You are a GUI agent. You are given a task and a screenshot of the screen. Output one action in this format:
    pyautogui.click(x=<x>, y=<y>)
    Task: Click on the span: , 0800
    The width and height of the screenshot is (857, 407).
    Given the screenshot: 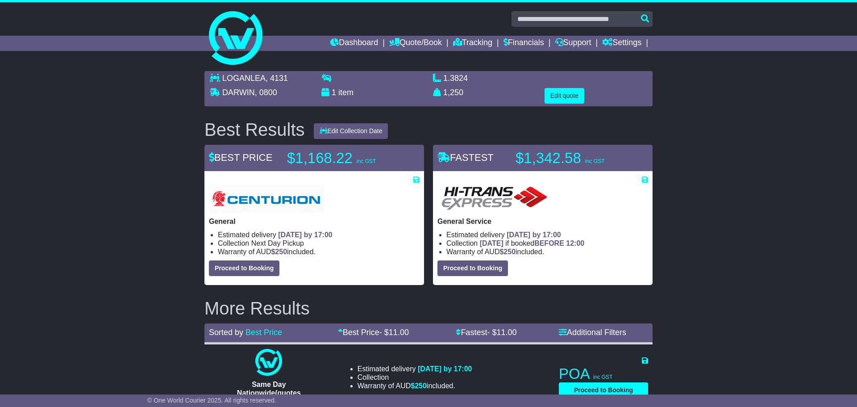 What is the action you would take?
    pyautogui.click(x=266, y=92)
    